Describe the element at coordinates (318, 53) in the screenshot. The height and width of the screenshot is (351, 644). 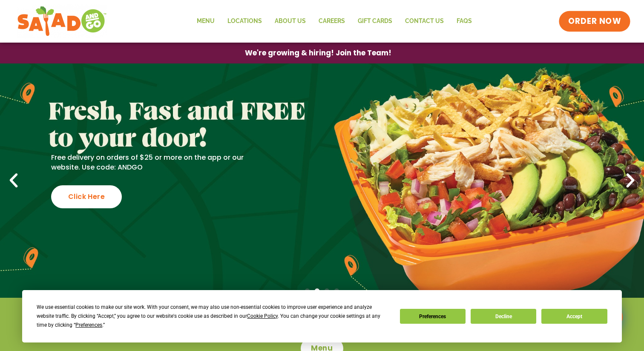
I see `a: We're growing & hiring! Join the Team!` at that location.